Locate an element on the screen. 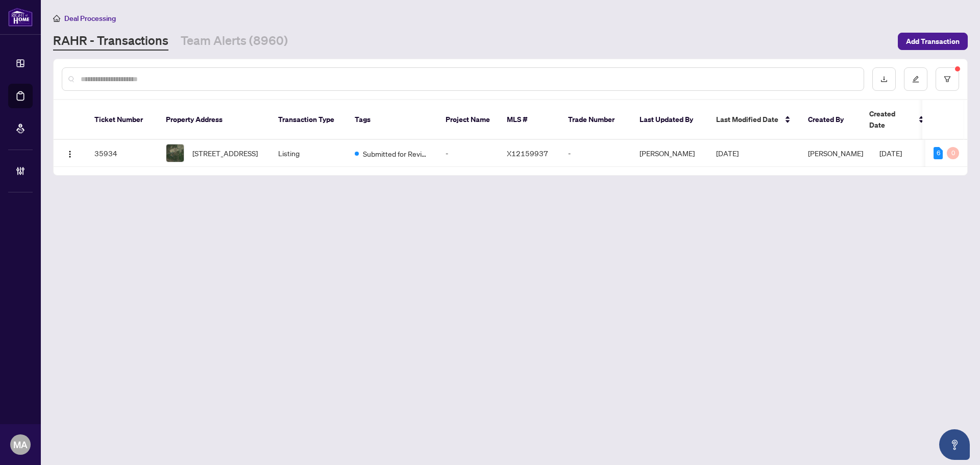 The width and height of the screenshot is (980, 465). span: Created Date is located at coordinates (891, 119).